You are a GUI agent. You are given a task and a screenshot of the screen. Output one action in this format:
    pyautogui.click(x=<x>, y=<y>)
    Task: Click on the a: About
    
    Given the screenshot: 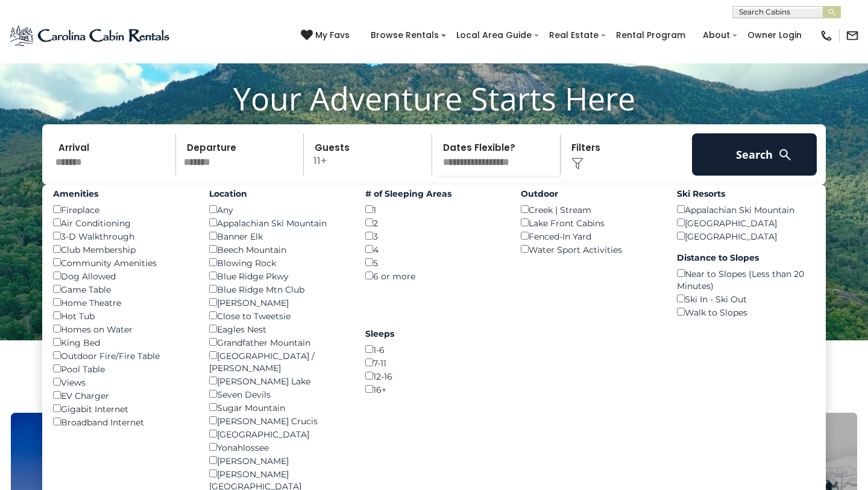 What is the action you would take?
    pyautogui.click(x=717, y=35)
    